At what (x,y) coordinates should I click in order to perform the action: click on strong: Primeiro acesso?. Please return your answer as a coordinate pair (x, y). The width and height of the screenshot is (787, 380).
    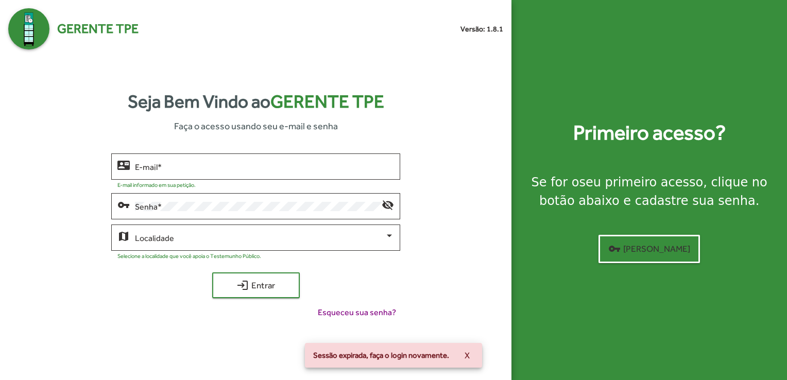
    Looking at the image, I should click on (649, 133).